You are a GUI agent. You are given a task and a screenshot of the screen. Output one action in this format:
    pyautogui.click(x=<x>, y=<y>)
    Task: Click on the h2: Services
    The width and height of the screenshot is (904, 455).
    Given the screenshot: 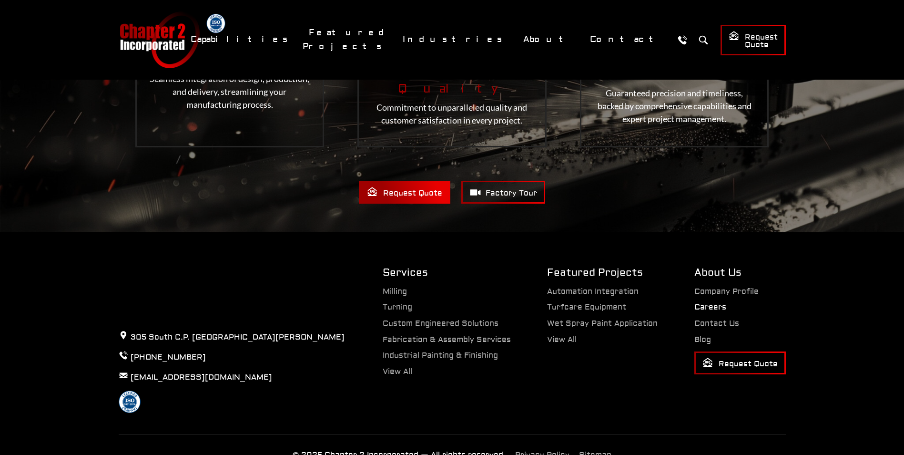 What is the action you would take?
    pyautogui.click(x=447, y=272)
    